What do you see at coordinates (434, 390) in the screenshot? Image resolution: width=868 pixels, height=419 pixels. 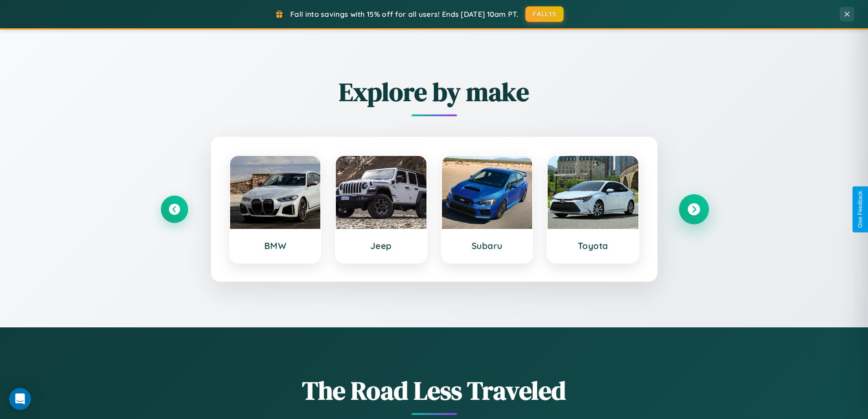 I see `h1: The Road Less Traveled` at bounding box center [434, 390].